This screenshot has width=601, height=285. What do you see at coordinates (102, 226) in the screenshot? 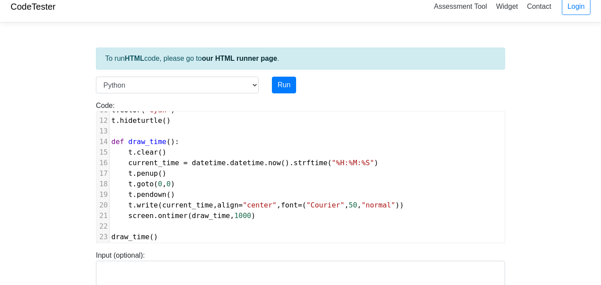
I see `div: 22` at bounding box center [102, 226].